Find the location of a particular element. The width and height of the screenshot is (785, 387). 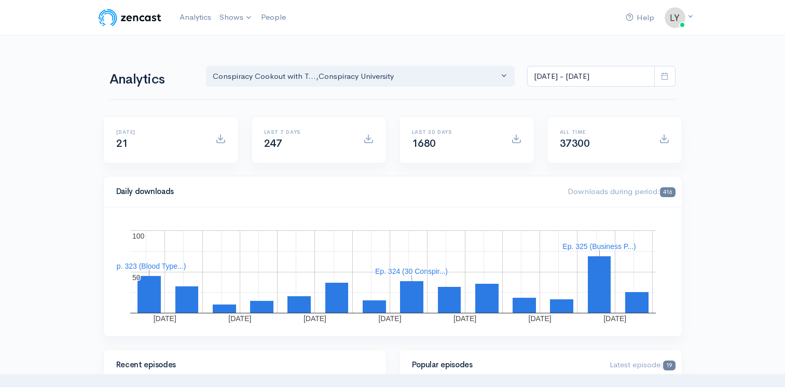

div: A chart. is located at coordinates (393, 272).